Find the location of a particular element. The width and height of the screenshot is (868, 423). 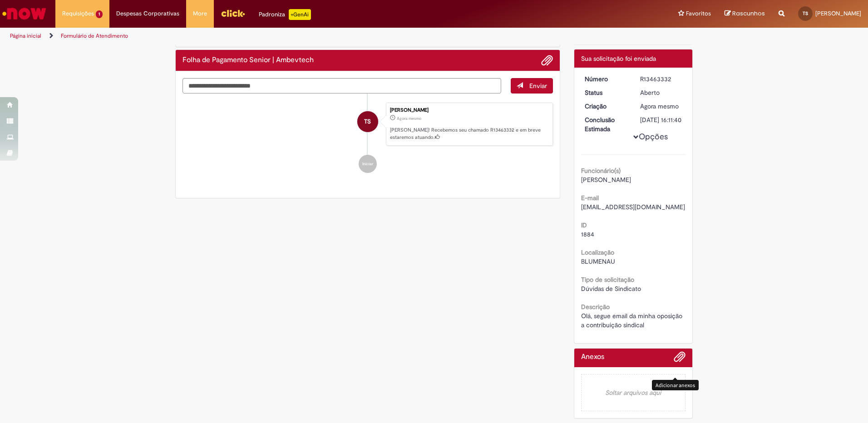

div: Padroniza is located at coordinates (284, 15).